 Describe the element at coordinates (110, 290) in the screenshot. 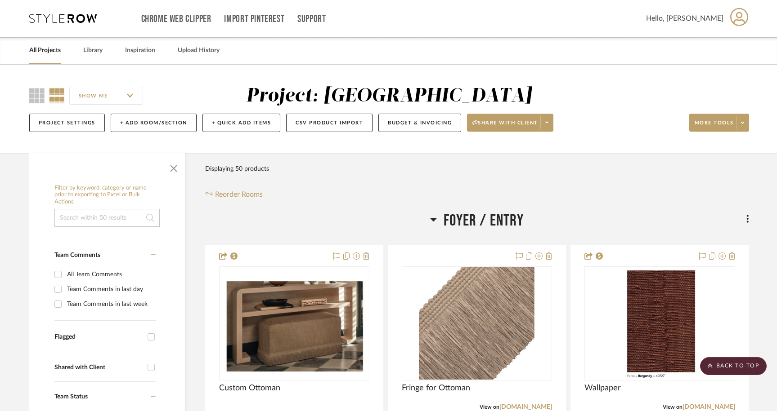

I see `div: Team Comments in last day` at that location.